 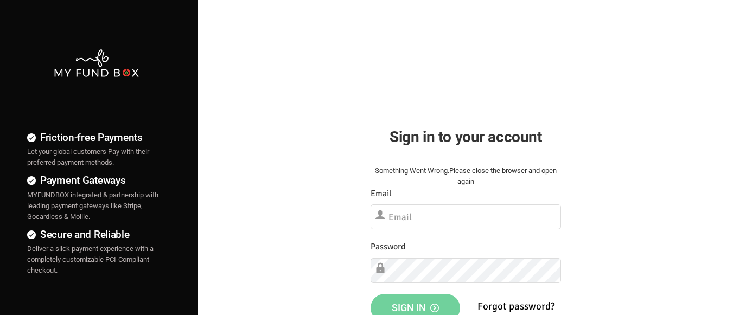 What do you see at coordinates (93, 206) in the screenshot?
I see `span: MYFUNDBOX integrated & partnership with leading payment gateways like Stripe, Gocardless & Mollie.` at bounding box center [93, 206].